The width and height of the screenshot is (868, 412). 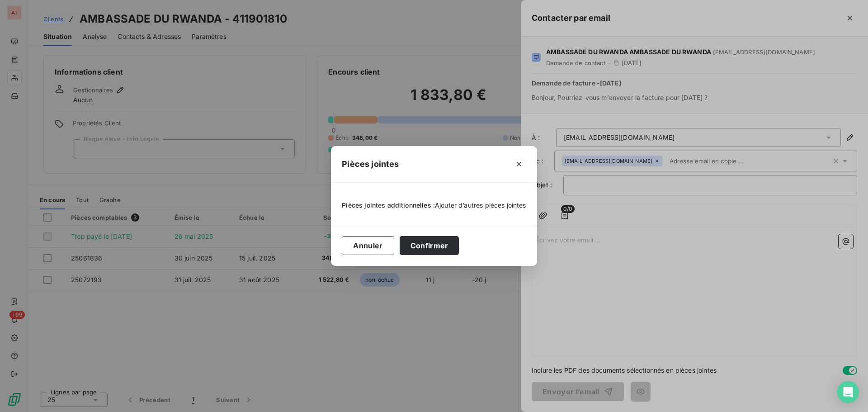 What do you see at coordinates (370, 164) in the screenshot?
I see `h5: Pièces jointes` at bounding box center [370, 164].